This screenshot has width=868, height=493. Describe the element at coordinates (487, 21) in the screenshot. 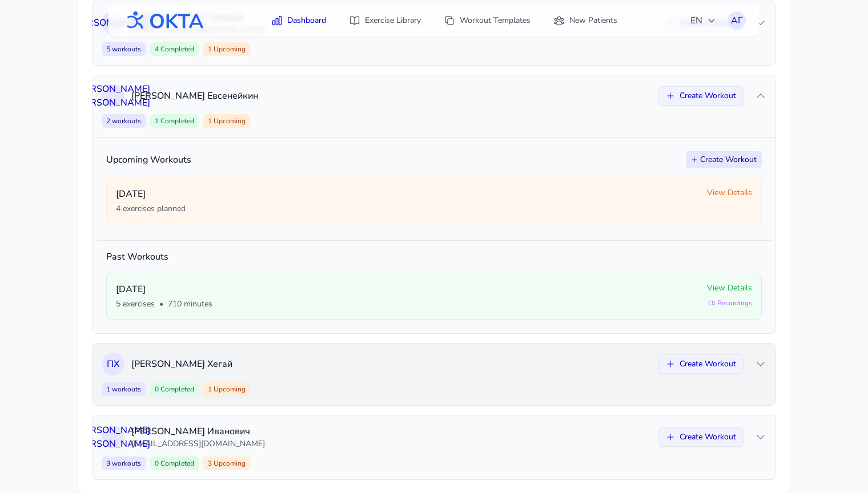

I see `a: Workout Templates` at that location.